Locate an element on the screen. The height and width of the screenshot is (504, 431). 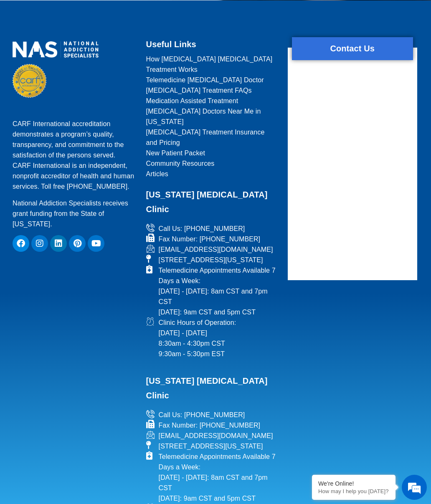
div: Navigation go back is located at coordinates (11, 45).